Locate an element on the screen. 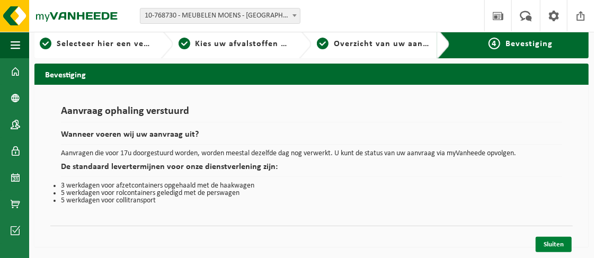  span: Overzicht van uw aanvraag is located at coordinates (390, 44).